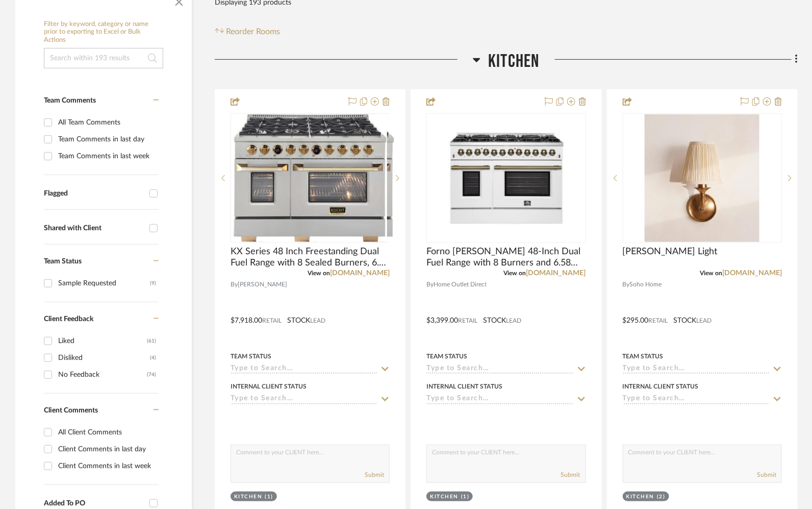 This screenshot has height=509, width=812. I want to click on div: Flagged, so click(93, 193).